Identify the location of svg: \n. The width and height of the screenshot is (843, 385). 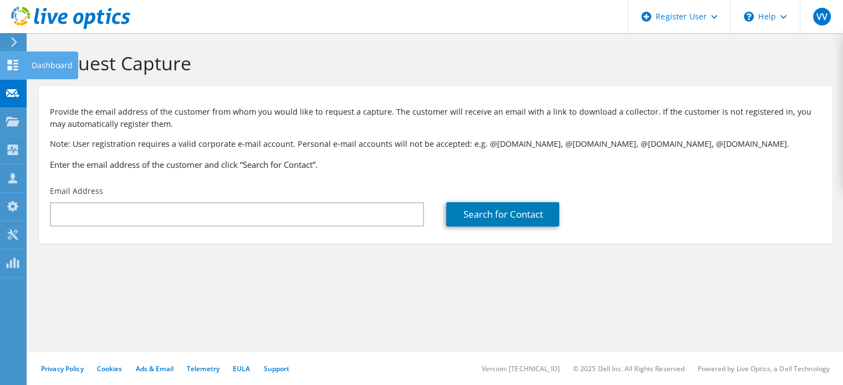
(749, 17).